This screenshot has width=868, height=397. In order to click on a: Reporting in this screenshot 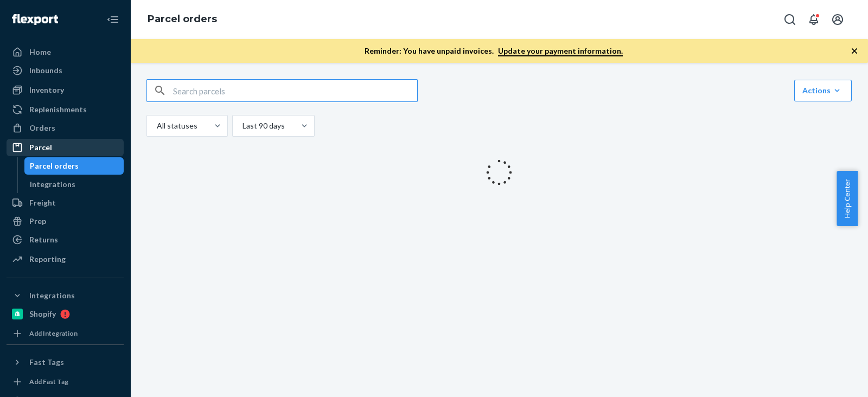, I will do `click(65, 259)`.